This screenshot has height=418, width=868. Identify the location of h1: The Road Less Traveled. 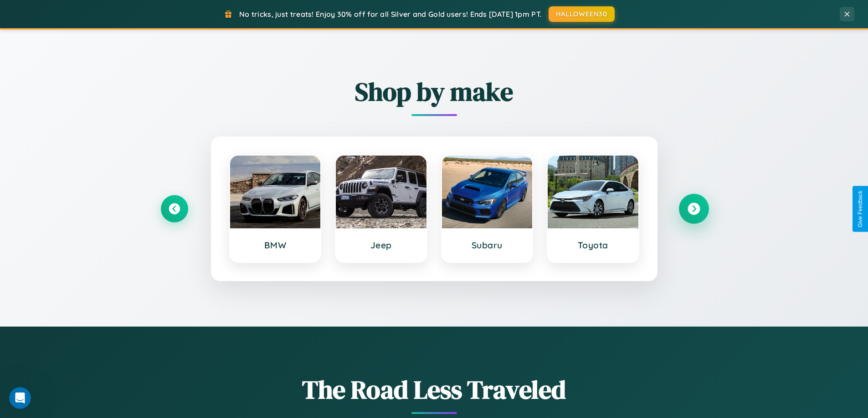
(434, 389).